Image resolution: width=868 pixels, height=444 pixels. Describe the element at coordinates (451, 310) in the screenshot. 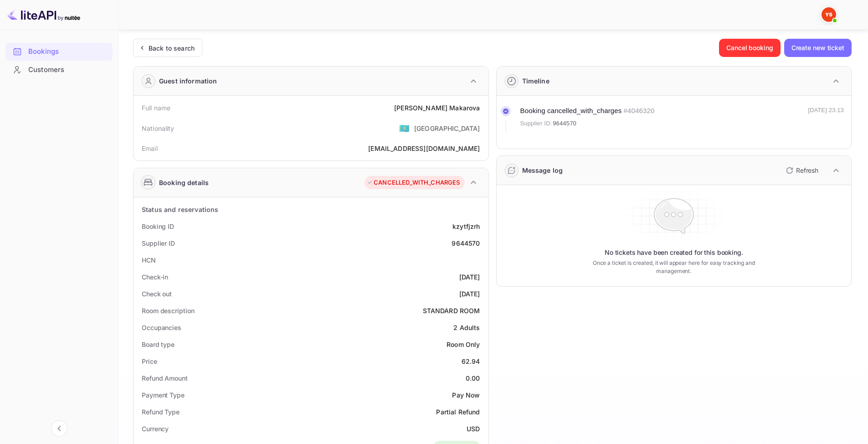

I see `div: STANDARD ROOM` at that location.